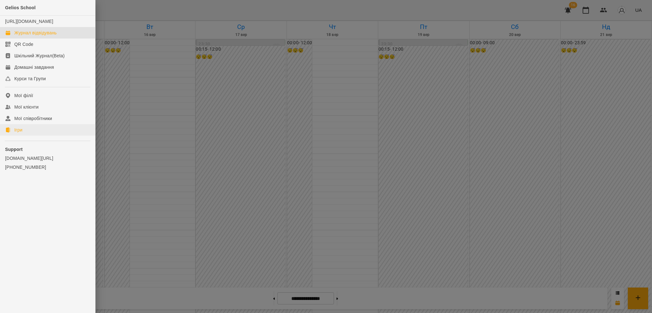 The height and width of the screenshot is (313, 652). I want to click on div: QR Code, so click(24, 44).